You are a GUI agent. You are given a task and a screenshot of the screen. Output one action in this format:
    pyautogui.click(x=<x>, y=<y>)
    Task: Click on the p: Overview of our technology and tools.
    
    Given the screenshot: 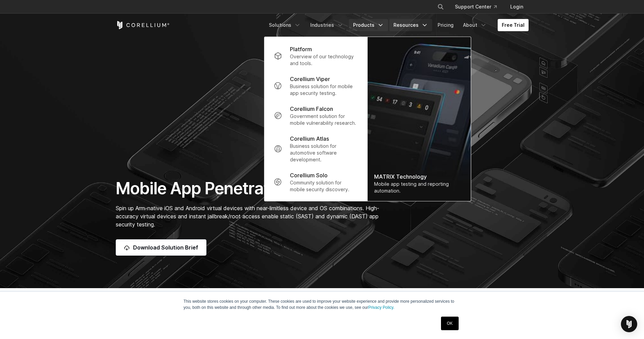 What is the action you would take?
    pyautogui.click(x=324, y=60)
    